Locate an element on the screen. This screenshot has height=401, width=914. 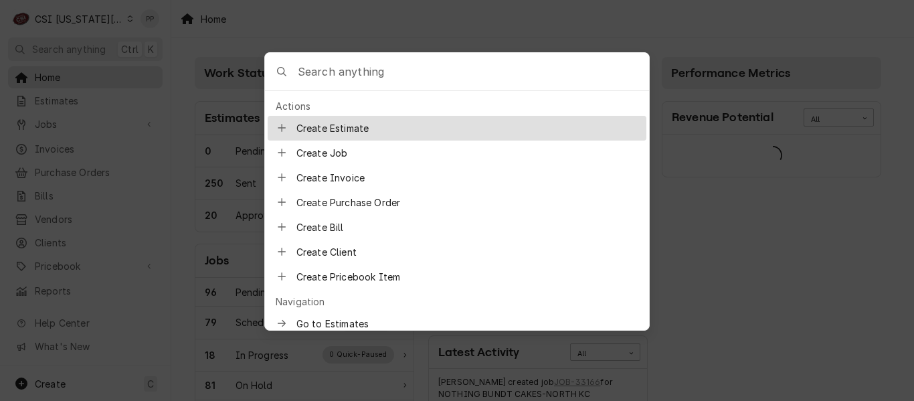
span: Create Estimate is located at coordinates (467, 128).